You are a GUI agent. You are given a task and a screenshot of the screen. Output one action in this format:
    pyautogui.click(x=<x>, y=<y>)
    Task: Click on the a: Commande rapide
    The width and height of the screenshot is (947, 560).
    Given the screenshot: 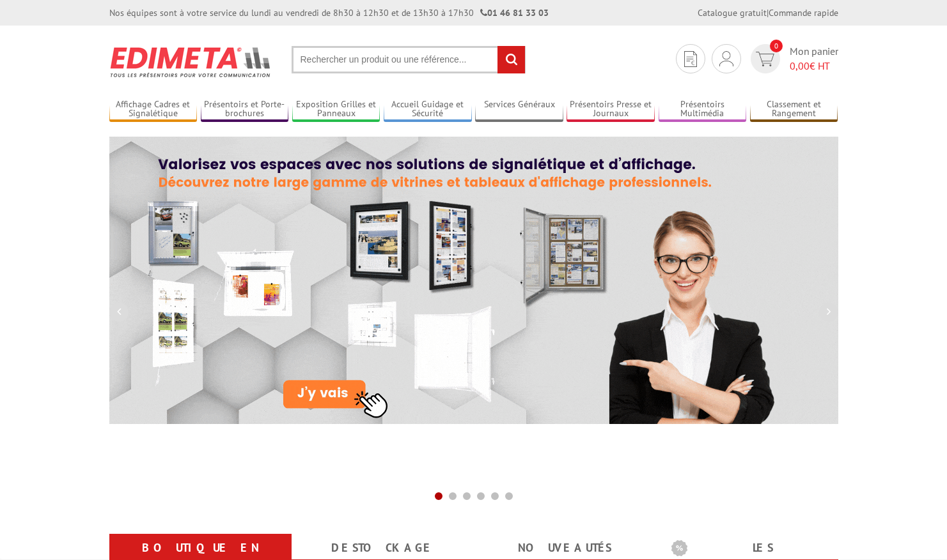 What is the action you would take?
    pyautogui.click(x=803, y=12)
    